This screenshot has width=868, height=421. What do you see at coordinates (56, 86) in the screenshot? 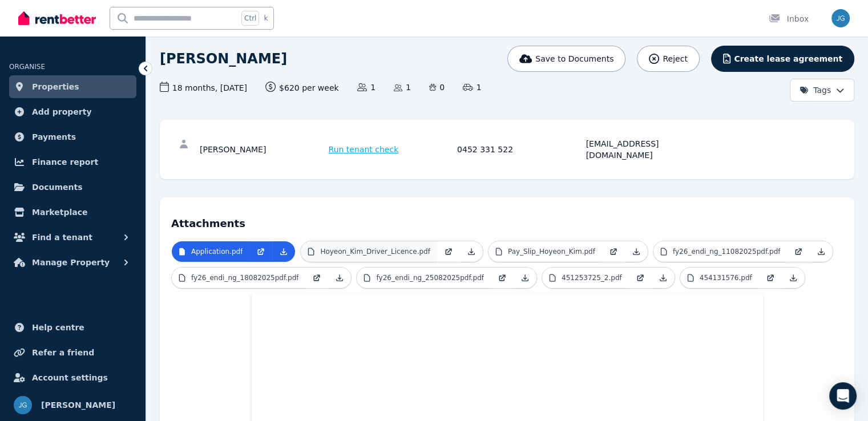
I see `span: Properties` at bounding box center [56, 86].